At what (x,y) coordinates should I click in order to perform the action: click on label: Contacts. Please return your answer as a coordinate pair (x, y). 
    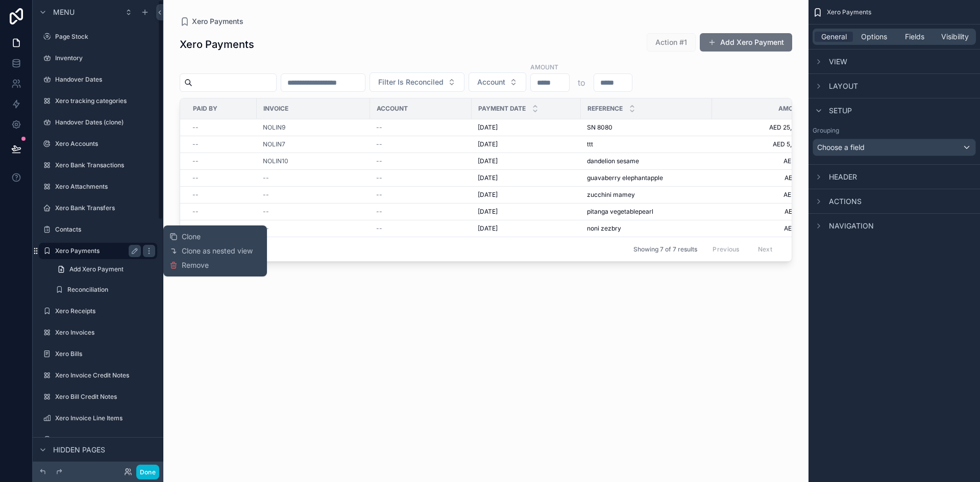
    Looking at the image, I should click on (105, 229).